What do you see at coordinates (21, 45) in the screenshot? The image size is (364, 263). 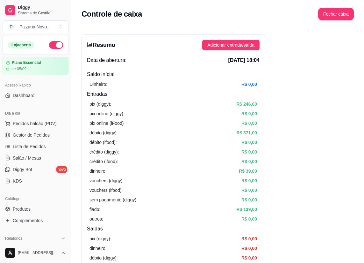 I see `div: Loja aberta` at bounding box center [21, 45].